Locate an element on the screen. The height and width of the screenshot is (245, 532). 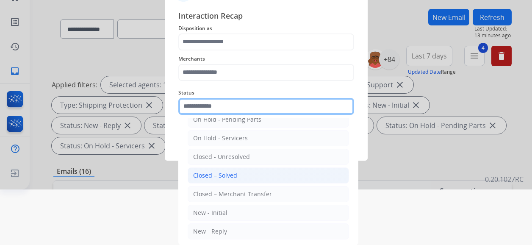
div: On Hold - Servicers is located at coordinates (220, 138).